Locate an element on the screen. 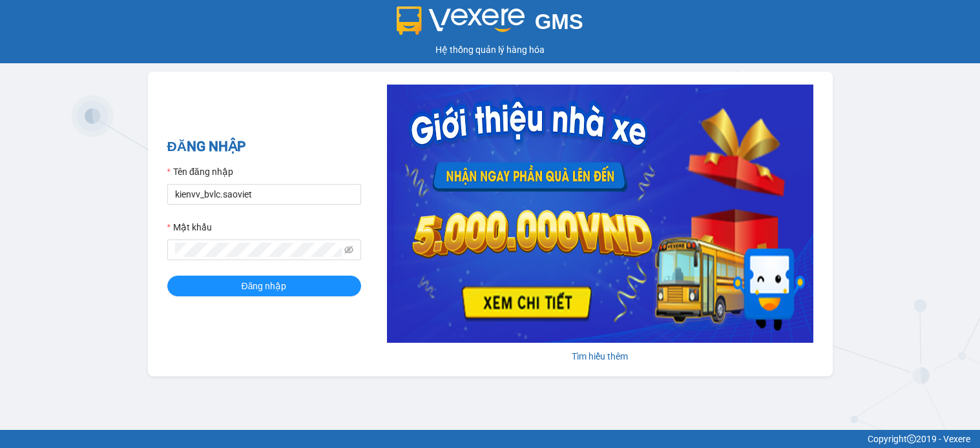 This screenshot has width=980, height=448. input: Tên đăng nhập is located at coordinates (264, 195).